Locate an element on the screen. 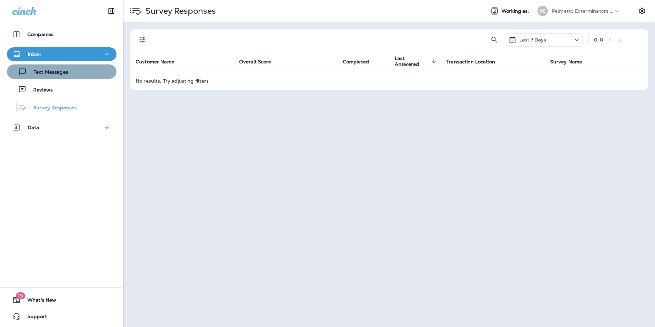 The height and width of the screenshot is (327, 655). span: Working as: is located at coordinates (516, 11).